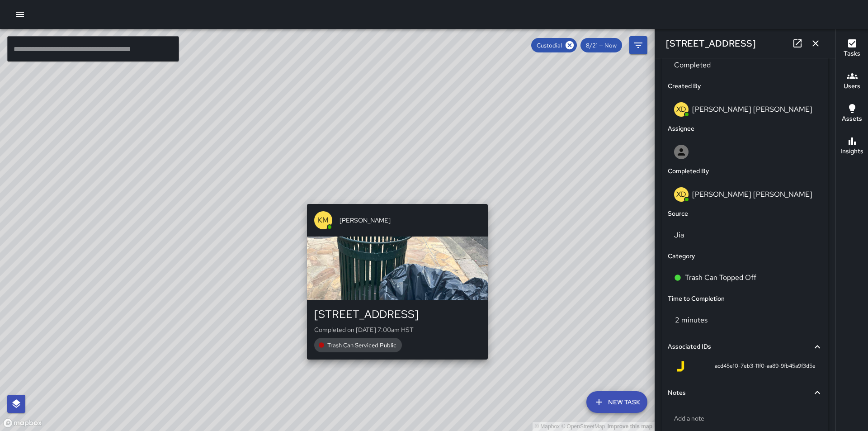  Describe the element at coordinates (691, 320) in the screenshot. I see `p: 2 minutes` at that location.